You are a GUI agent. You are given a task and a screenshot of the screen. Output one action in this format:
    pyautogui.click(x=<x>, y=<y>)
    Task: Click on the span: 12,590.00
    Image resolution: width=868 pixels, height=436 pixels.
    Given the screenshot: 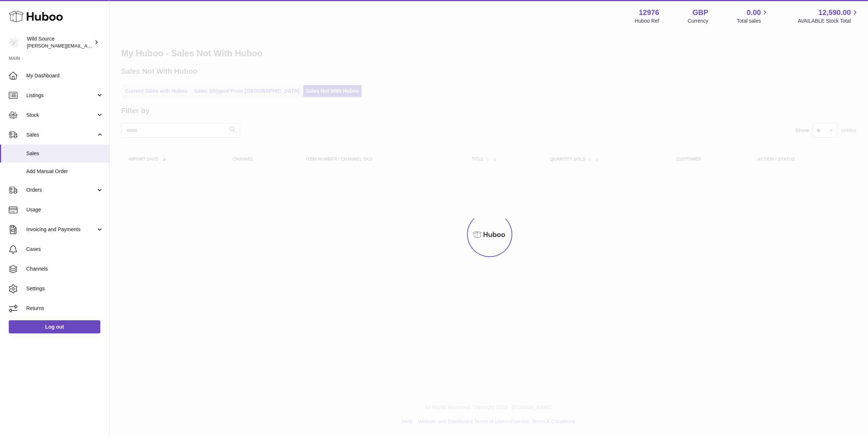 What is the action you would take?
    pyautogui.click(x=834, y=13)
    